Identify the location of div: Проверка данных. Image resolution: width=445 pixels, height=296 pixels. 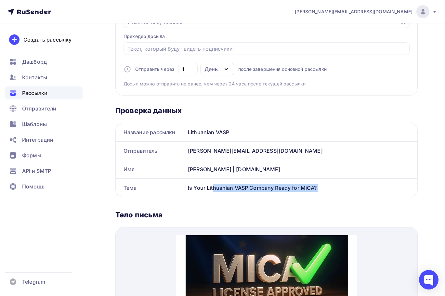
(267, 111).